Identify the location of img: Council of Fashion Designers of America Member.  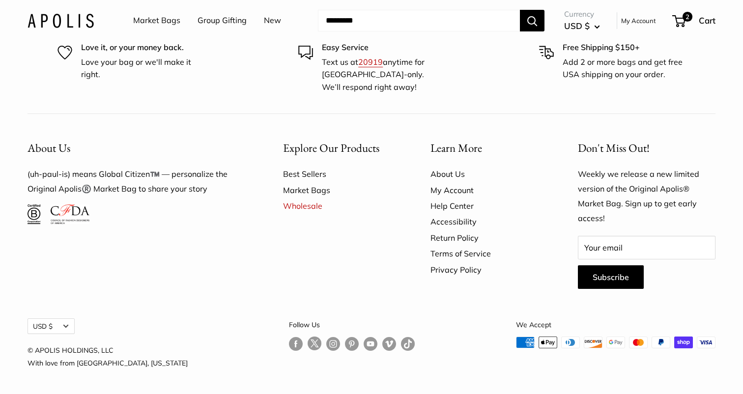
(70, 214).